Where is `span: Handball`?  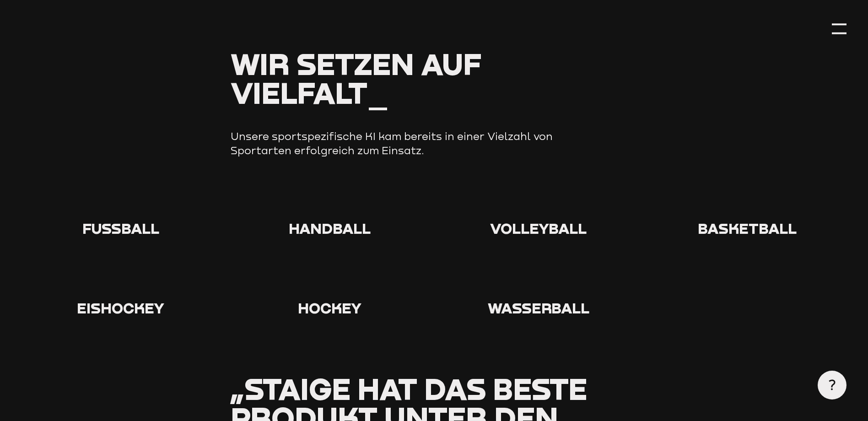 span: Handball is located at coordinates (329, 228).